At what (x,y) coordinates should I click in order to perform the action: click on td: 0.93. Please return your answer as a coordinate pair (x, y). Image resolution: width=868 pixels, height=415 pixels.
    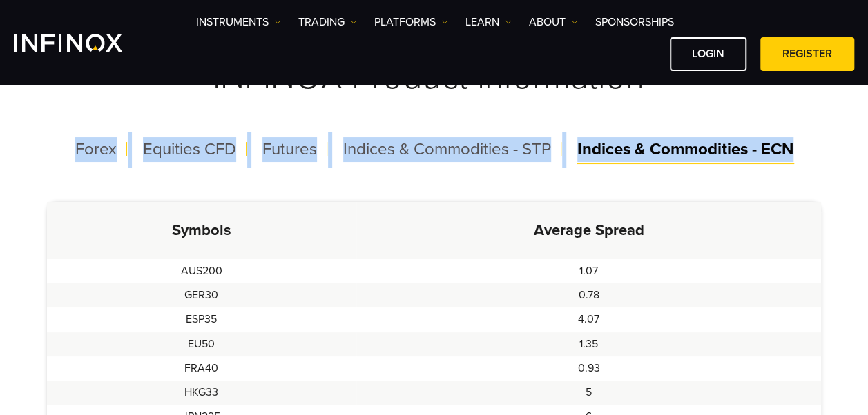
    Looking at the image, I should click on (588, 368).